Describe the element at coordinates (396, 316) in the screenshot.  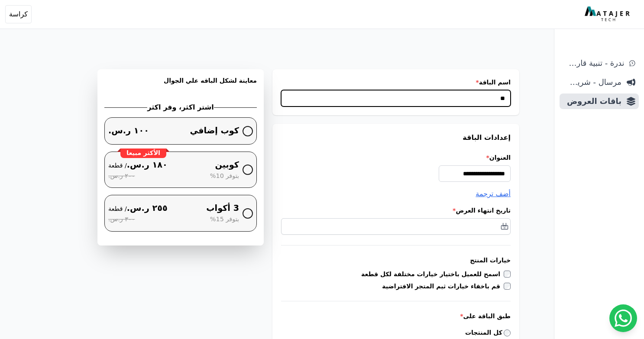
I see `label: طبق الباقة على` at that location.